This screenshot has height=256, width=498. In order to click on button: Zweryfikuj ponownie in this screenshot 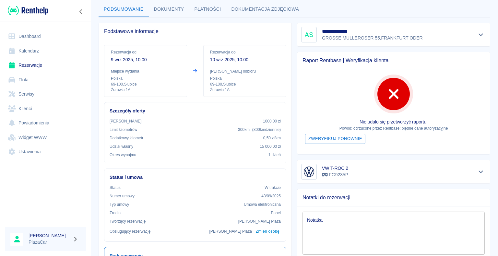, I will do `click(335, 139)`.